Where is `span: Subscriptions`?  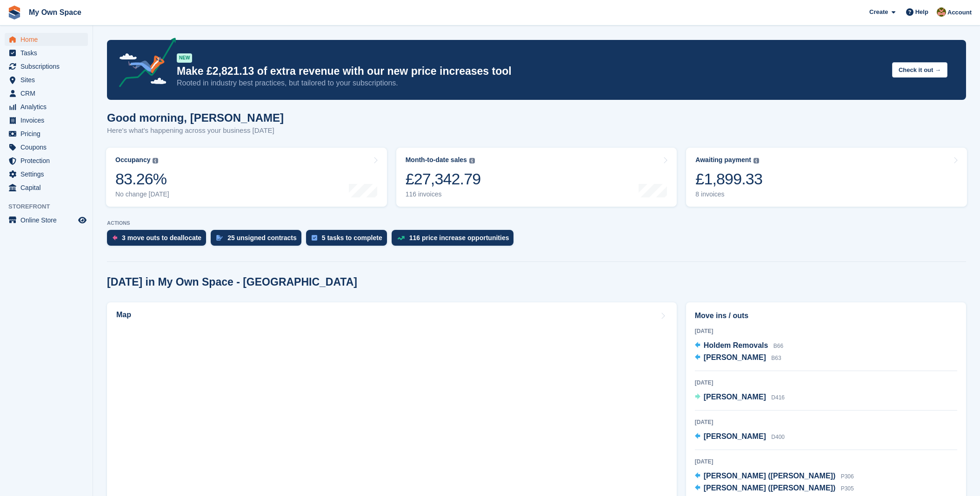 span: Subscriptions is located at coordinates (48, 67).